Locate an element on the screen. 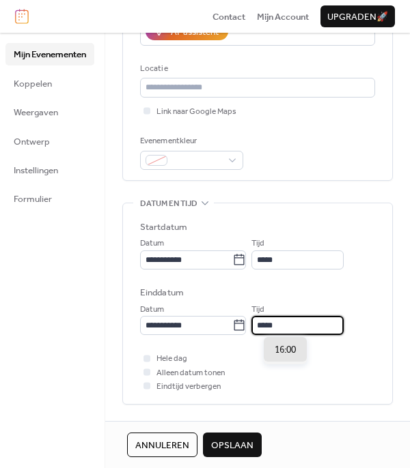 This screenshot has width=410, height=468. span: Alleen datum tonen is located at coordinates (190, 373).